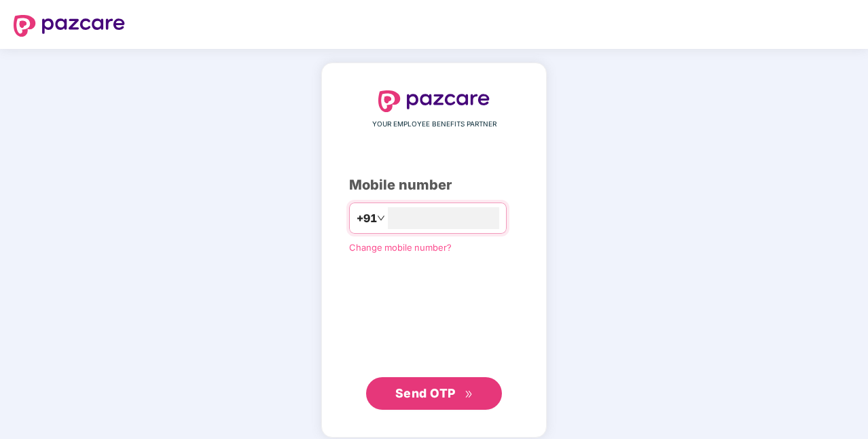 The width and height of the screenshot is (868, 439). I want to click on span: YOUR EMPLOYEE BENEFITS PARTNER, so click(434, 124).